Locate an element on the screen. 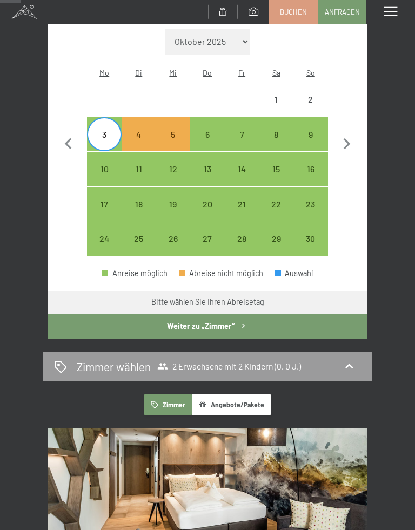 The image size is (415, 530). div: Tue Nov 11 2025 is located at coordinates (139, 169).